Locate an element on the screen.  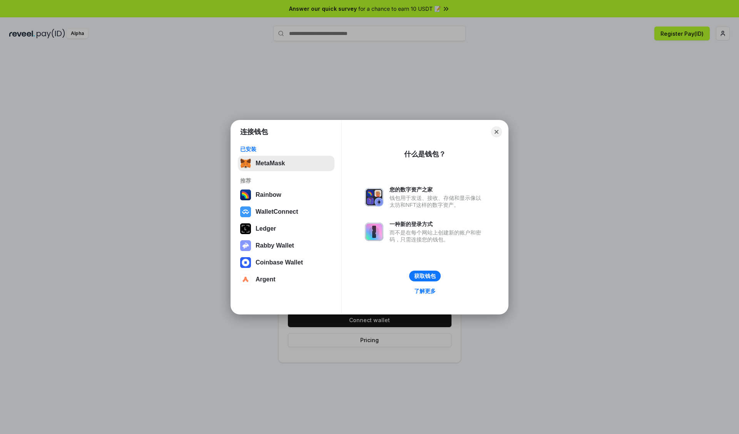
button: 获取钱包 is located at coordinates (425, 276).